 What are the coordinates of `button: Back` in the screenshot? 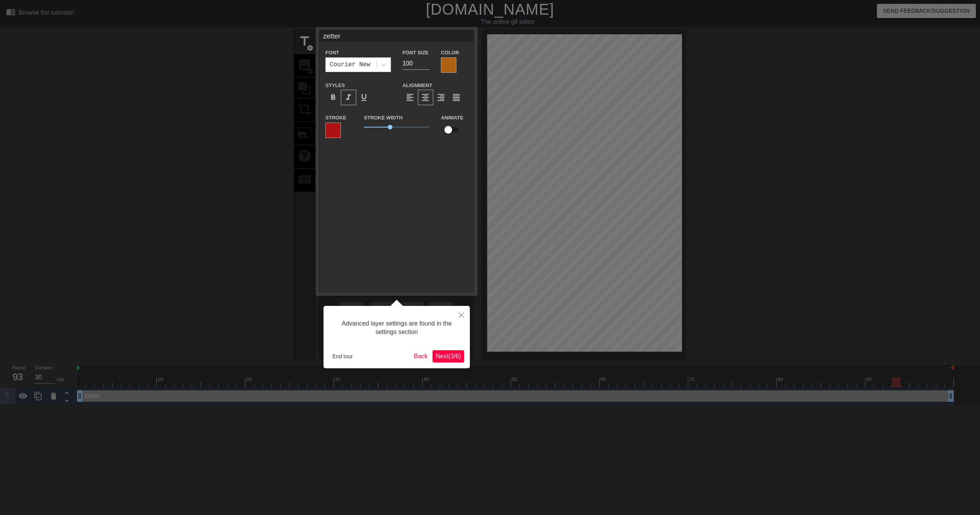 It's located at (421, 356).